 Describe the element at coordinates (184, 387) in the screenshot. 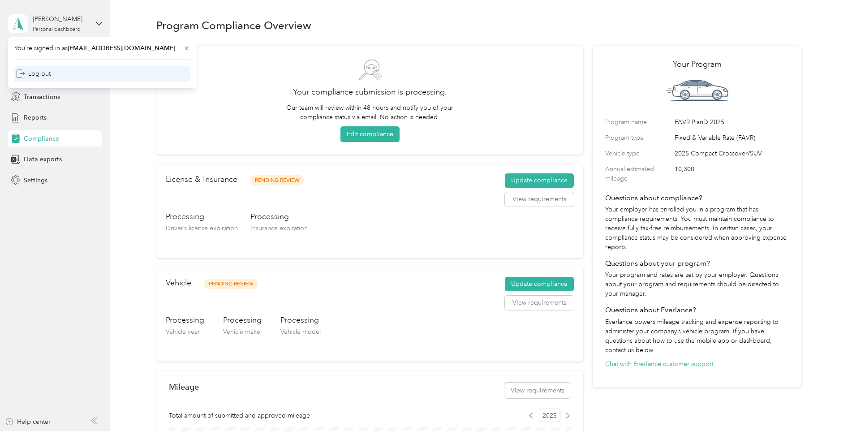

I see `h2: Mileage` at that location.